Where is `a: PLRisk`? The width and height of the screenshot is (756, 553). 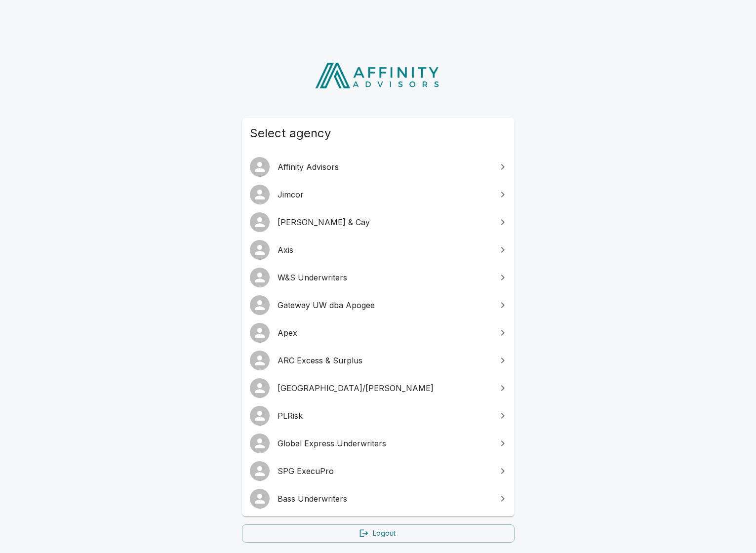
a: PLRisk is located at coordinates (379, 416).